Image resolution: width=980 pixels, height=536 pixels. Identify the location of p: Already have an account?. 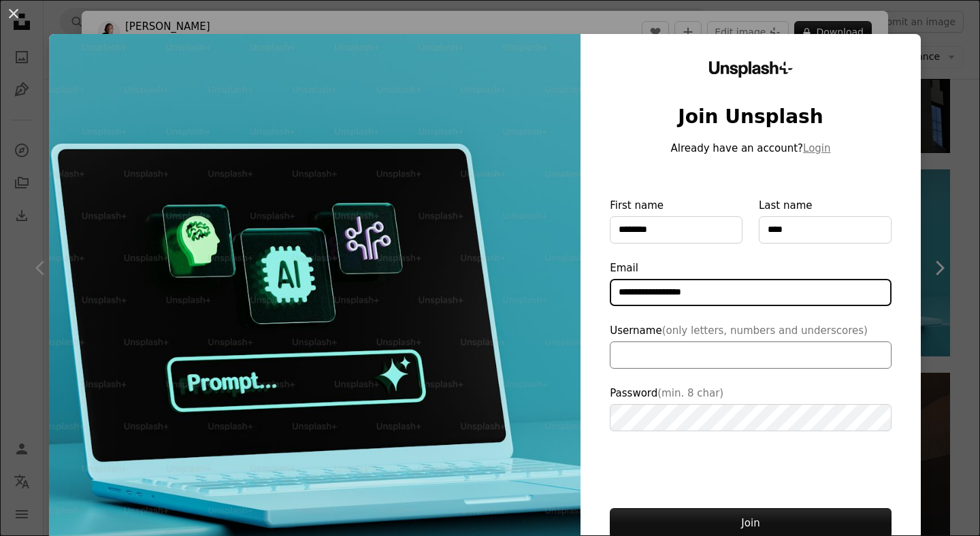
(751, 148).